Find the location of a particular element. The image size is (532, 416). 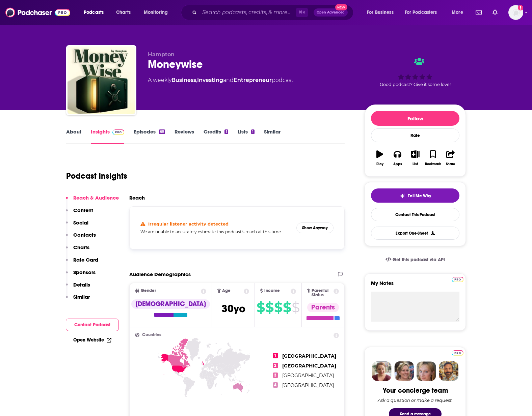

button: Reach & Audience is located at coordinates (92, 201).